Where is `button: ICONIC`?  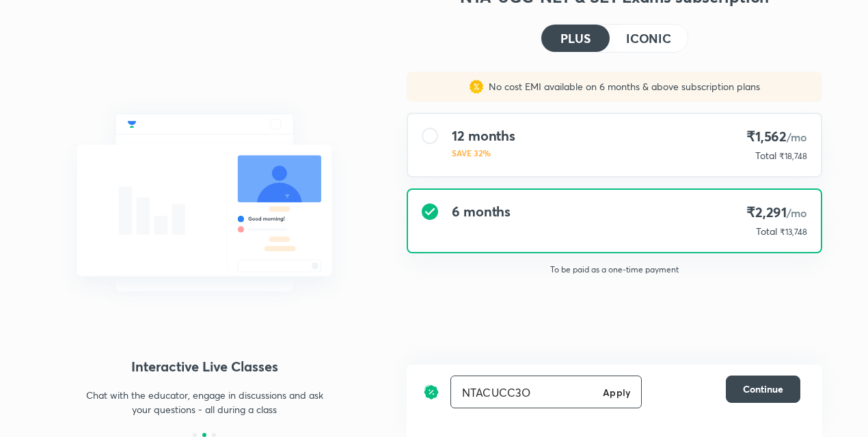
button: ICONIC is located at coordinates (649, 38).